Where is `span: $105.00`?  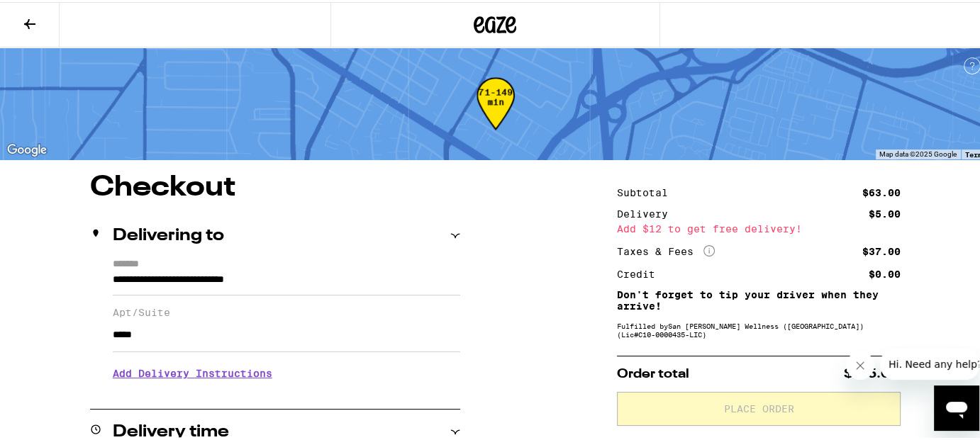
span: $105.00 is located at coordinates (872, 372).